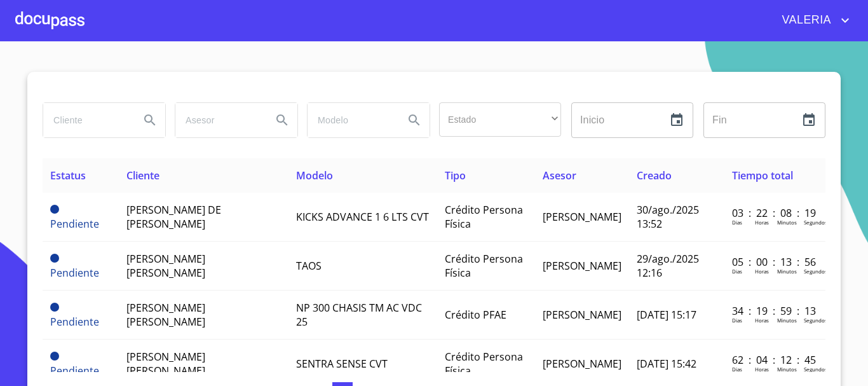 The image size is (868, 386). I want to click on span: 29/ago./2025 12:16, so click(668, 266).